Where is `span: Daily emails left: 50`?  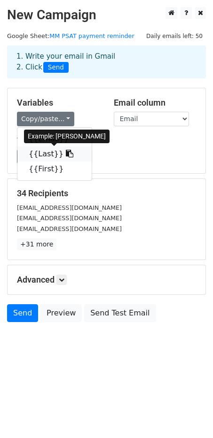 span: Daily emails left: 50 is located at coordinates (174, 36).